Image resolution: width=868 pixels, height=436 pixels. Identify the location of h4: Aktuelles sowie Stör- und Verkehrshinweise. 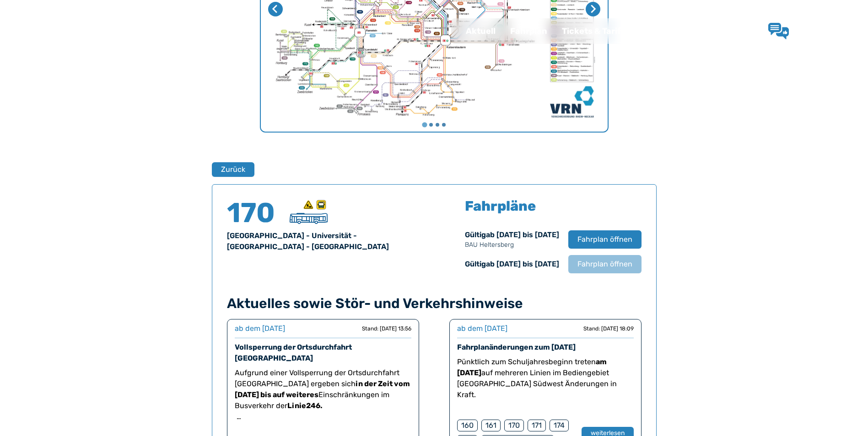
(434, 303).